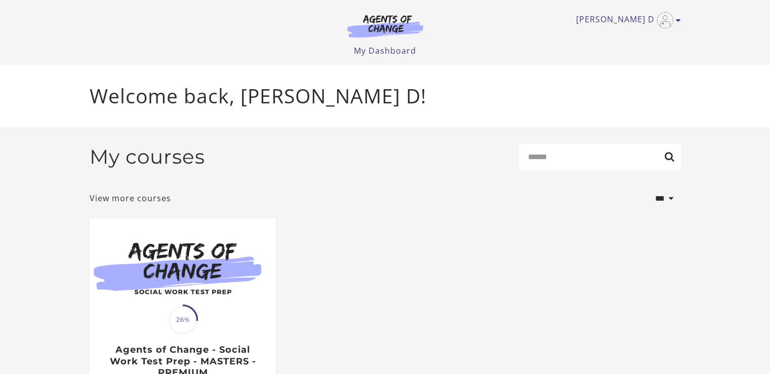 The width and height of the screenshot is (770, 374). What do you see at coordinates (183, 319) in the screenshot?
I see `span: 26%` at bounding box center [183, 319].